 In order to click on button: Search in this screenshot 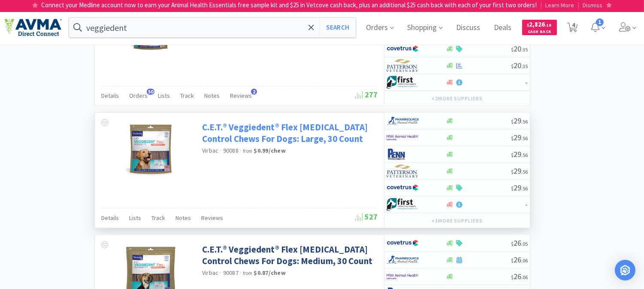, I will do `click(337, 27)`.